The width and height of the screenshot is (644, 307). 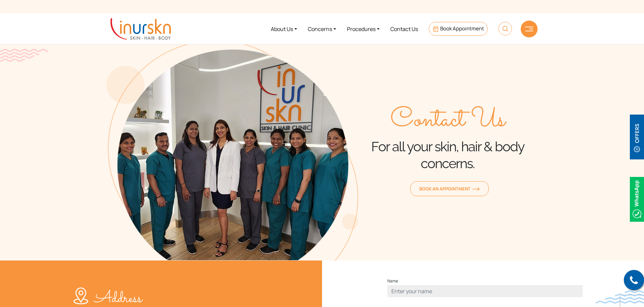 I want to click on a: Book Appointment, so click(x=458, y=28).